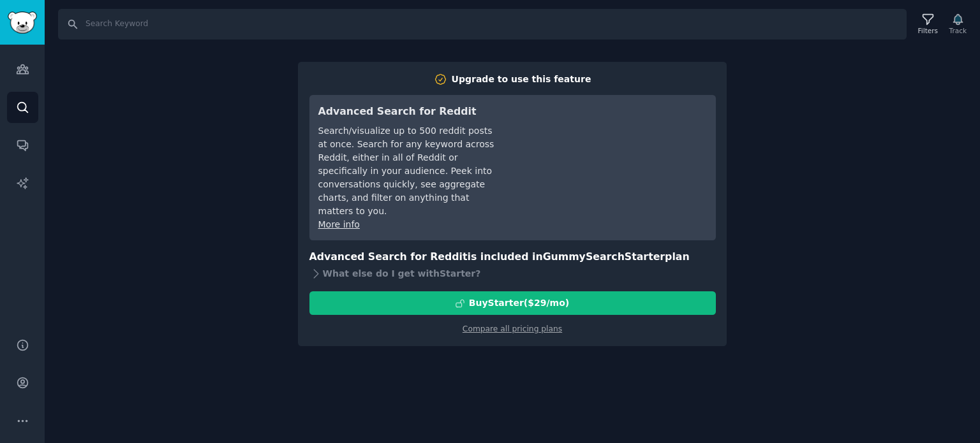 The height and width of the screenshot is (443, 980). Describe the element at coordinates (339, 224) in the screenshot. I see `a: More info` at that location.